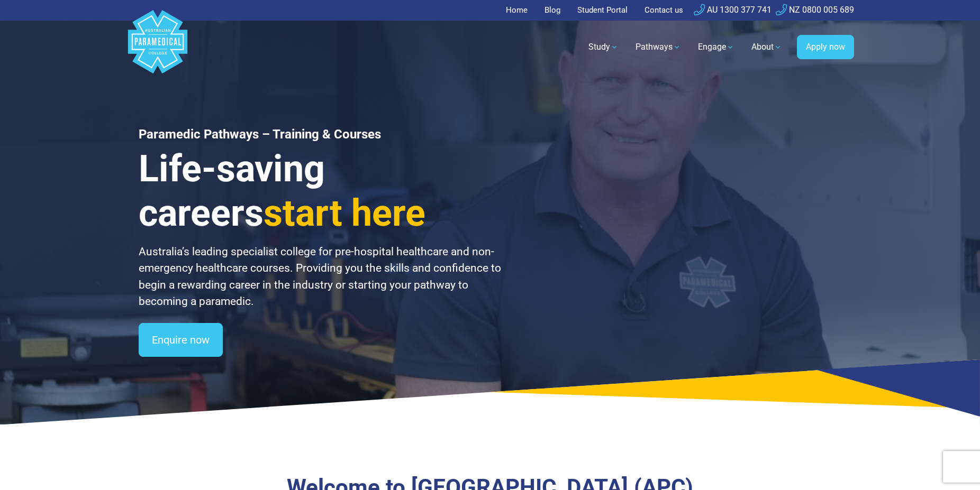 This screenshot has width=980, height=490. What do you see at coordinates (767, 47) in the screenshot?
I see `a: About` at bounding box center [767, 47].